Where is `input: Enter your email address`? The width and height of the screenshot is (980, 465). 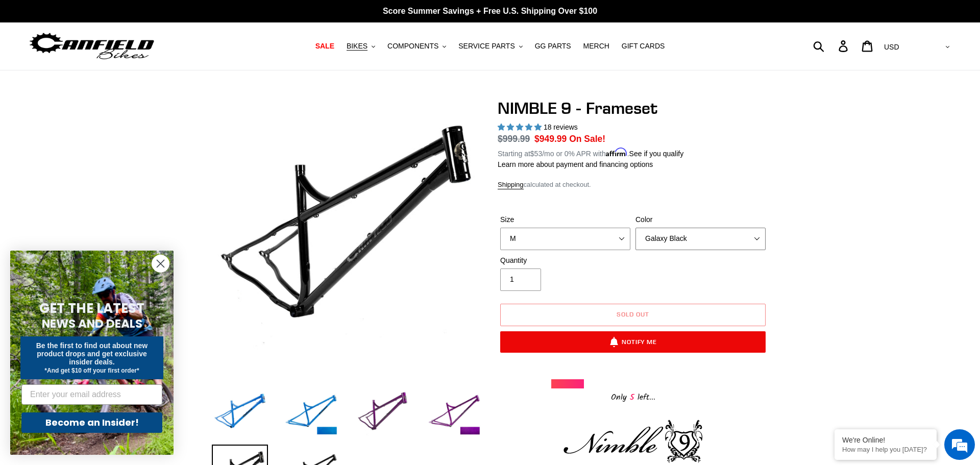
input: Enter your email address is located at coordinates (92, 395).